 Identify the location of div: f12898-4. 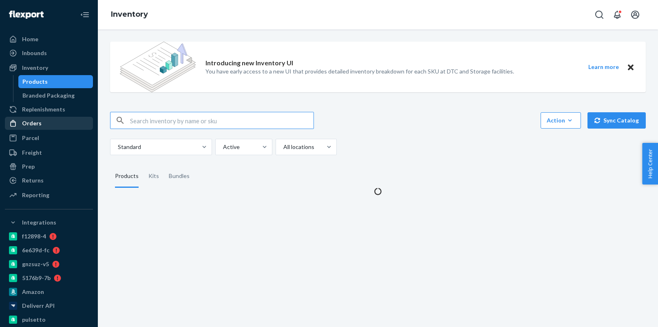
(34, 236).